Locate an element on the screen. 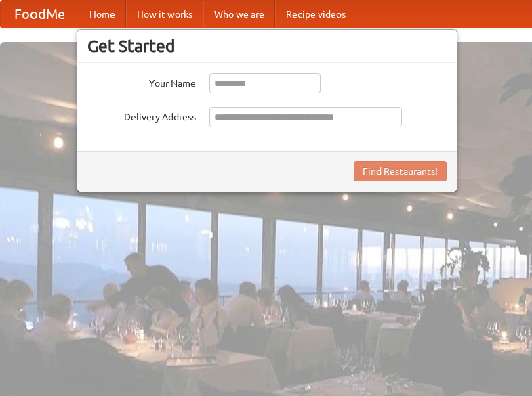 The width and height of the screenshot is (532, 396). label: Your Name is located at coordinates (141, 82).